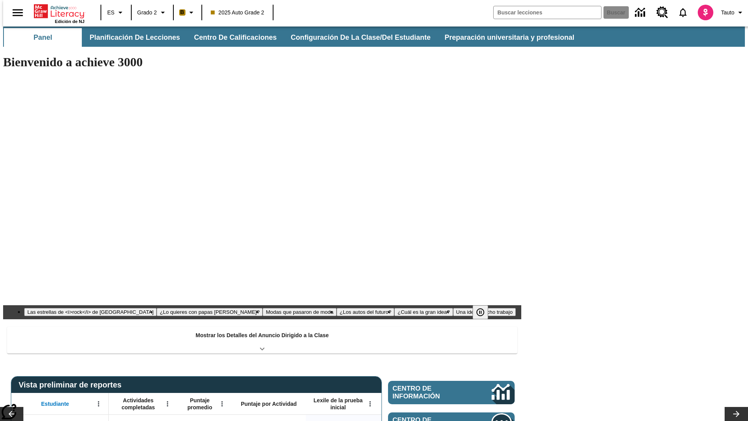 The image size is (748, 421). Describe the element at coordinates (72, 384) in the screenshot. I see `span: Vista preliminar de reportes` at that location.